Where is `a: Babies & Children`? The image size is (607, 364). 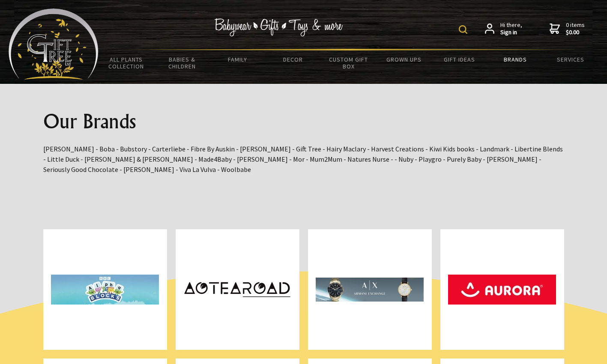
a: Babies & Children is located at coordinates (182, 63).